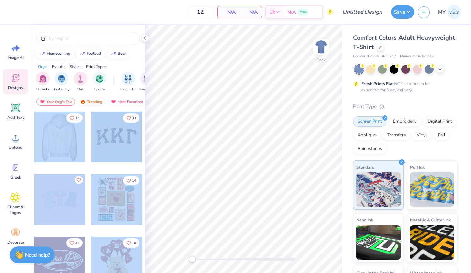 This screenshot has width=471, height=273. I want to click on button: bear, so click(118, 54).